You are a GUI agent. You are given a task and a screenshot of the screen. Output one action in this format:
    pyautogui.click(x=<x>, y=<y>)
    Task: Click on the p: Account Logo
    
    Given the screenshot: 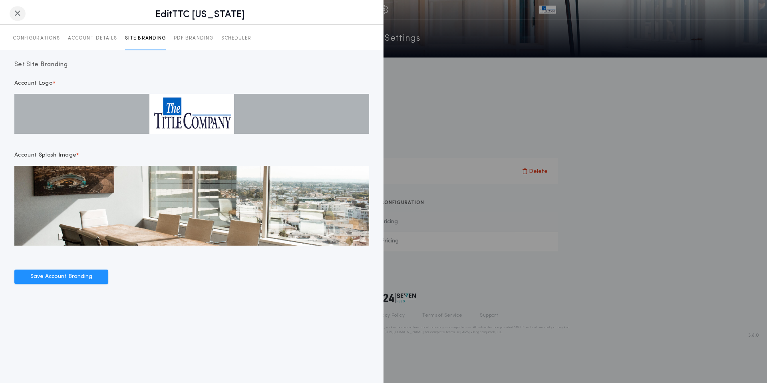 What is the action you would take?
    pyautogui.click(x=34, y=84)
    